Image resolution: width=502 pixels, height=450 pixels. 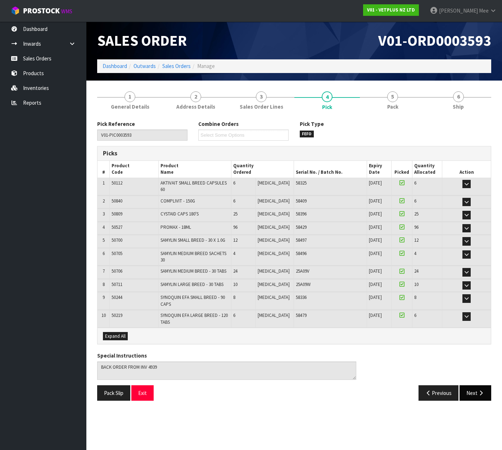 What do you see at coordinates (391, 10) in the screenshot?
I see `strong: V01 - VETPLUS NZ LTD` at bounding box center [391, 10].